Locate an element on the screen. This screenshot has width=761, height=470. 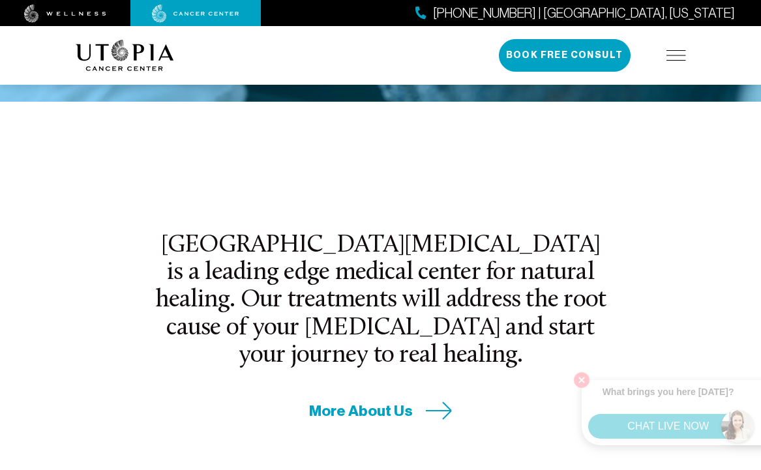
button: Book Free Consult is located at coordinates (564, 55).